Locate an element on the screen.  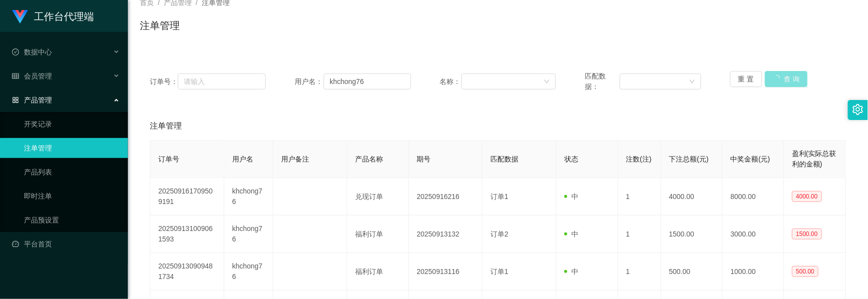
span: 中奖金额(元) is located at coordinates (750, 159).